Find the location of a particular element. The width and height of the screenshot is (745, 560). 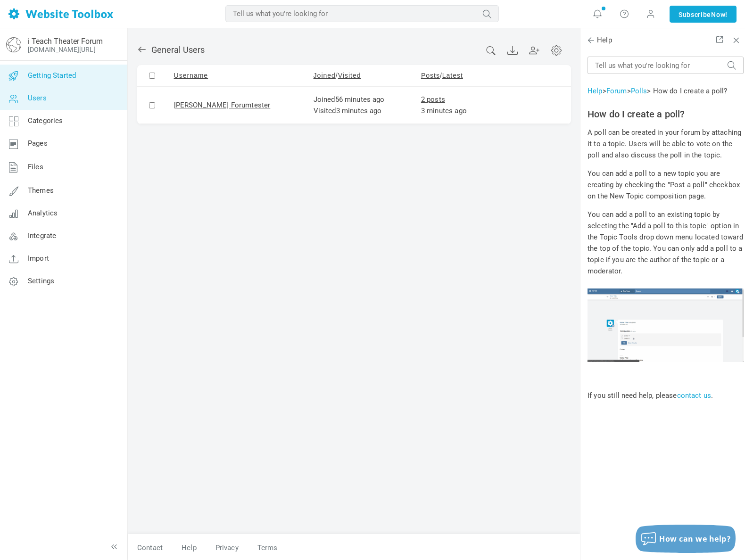

span: How can we help? is located at coordinates (695, 539).